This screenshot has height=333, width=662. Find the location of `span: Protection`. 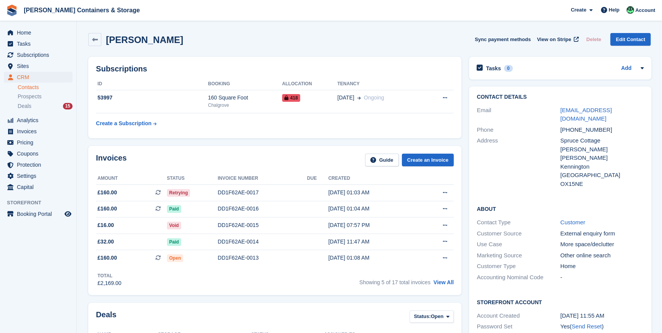

span: Protection is located at coordinates (40, 165).